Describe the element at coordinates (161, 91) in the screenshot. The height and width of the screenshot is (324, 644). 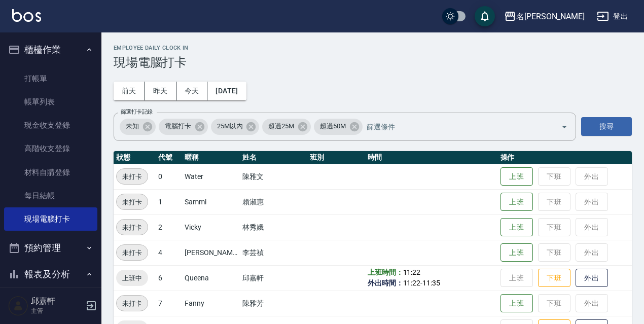
I see `button: 昨天` at that location.